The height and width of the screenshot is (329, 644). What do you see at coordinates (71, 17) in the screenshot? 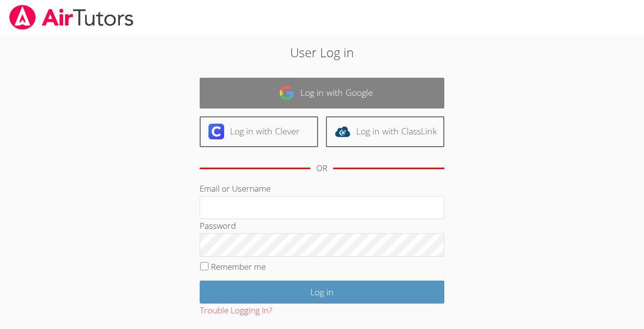
I see `img: airtutors_banner-c4298cdbf04f3fff15de1276eac7730deb9818008684d7c2e4769d2f7ddbe033.png` at bounding box center [71, 17].